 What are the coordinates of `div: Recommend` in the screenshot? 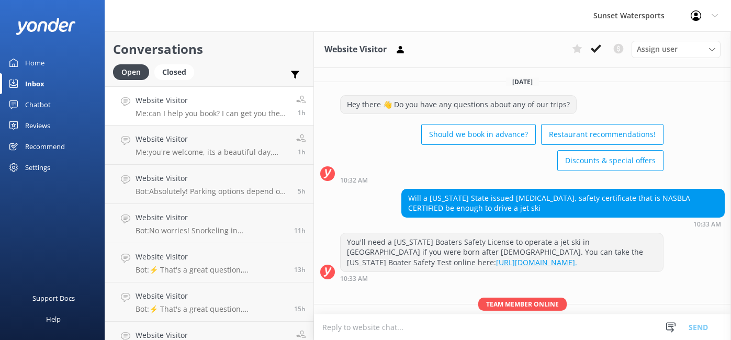 It's located at (45, 146).